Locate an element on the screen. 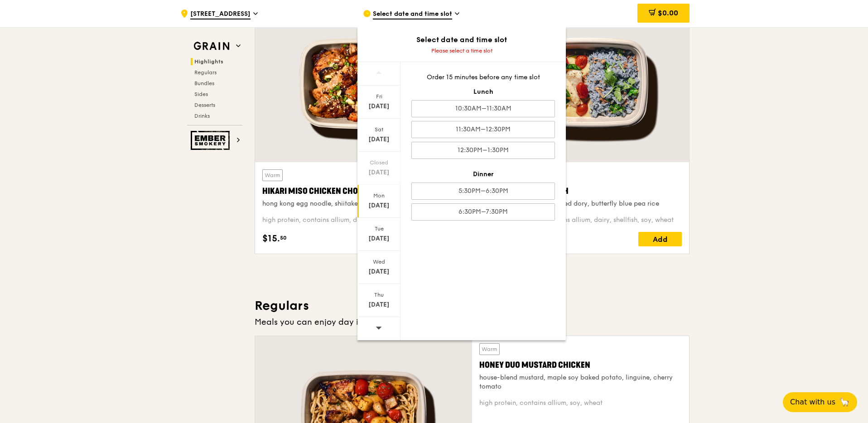 This screenshot has height=423, width=868. span: Chat with us is located at coordinates (813, 402).